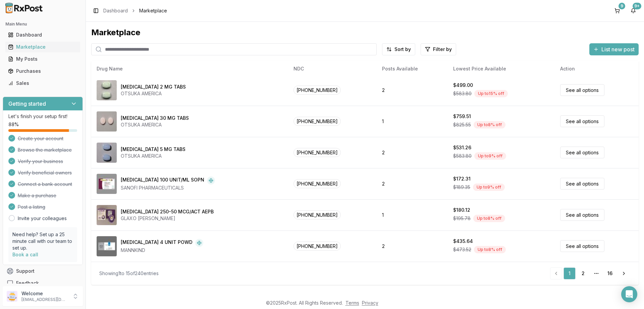  What do you see at coordinates (43, 83) in the screenshot?
I see `a: Sales` at bounding box center [43, 83].